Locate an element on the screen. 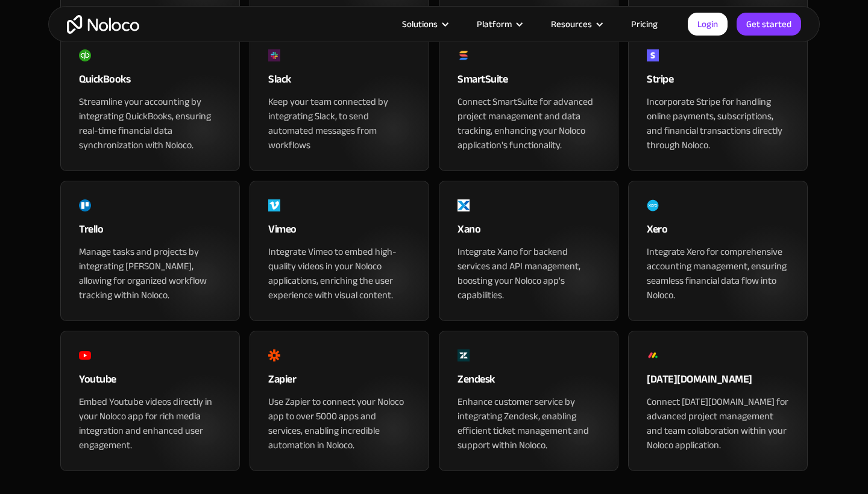  div: Embed Youtube videos directly in your Noloco app for rich media integration and enhanced user eng... is located at coordinates (150, 424).